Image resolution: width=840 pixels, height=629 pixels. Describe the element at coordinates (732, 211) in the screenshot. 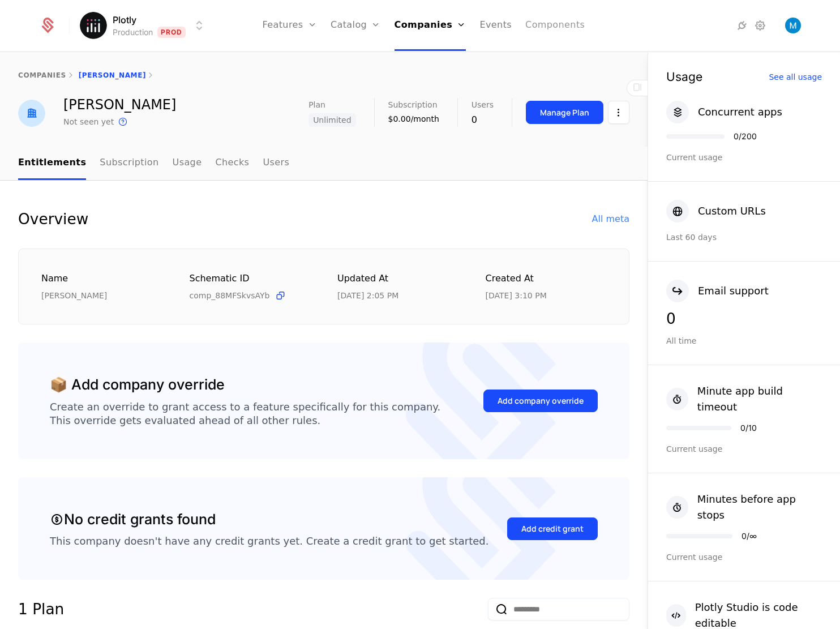

I see `div: Custom URLs` at that location.